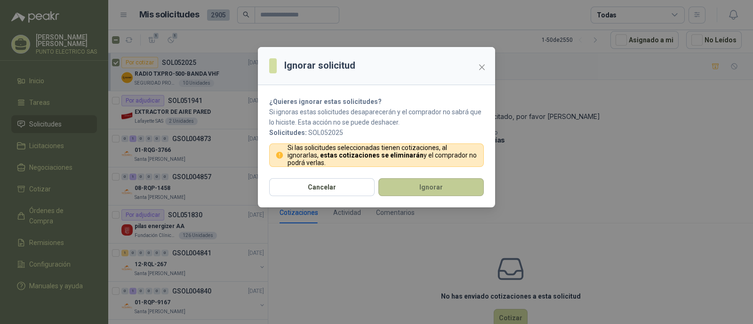 This screenshot has height=324, width=753. What do you see at coordinates (482, 67) in the screenshot?
I see `span: close` at bounding box center [482, 67].